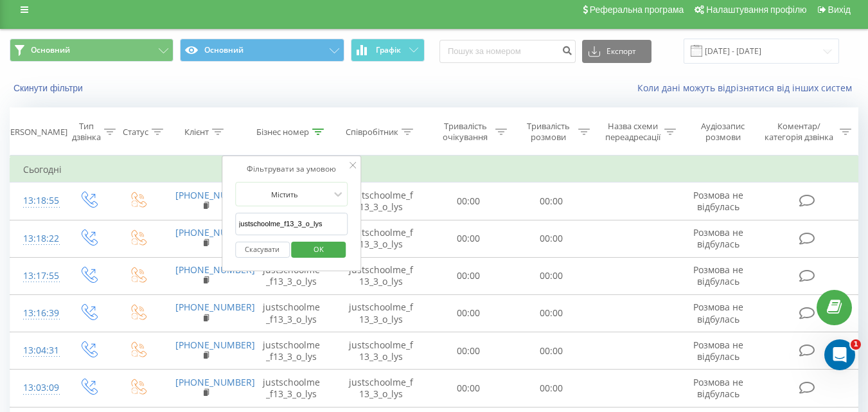 Image resolution: width=868 pixels, height=412 pixels. I want to click on button: Експорт, so click(616, 51).